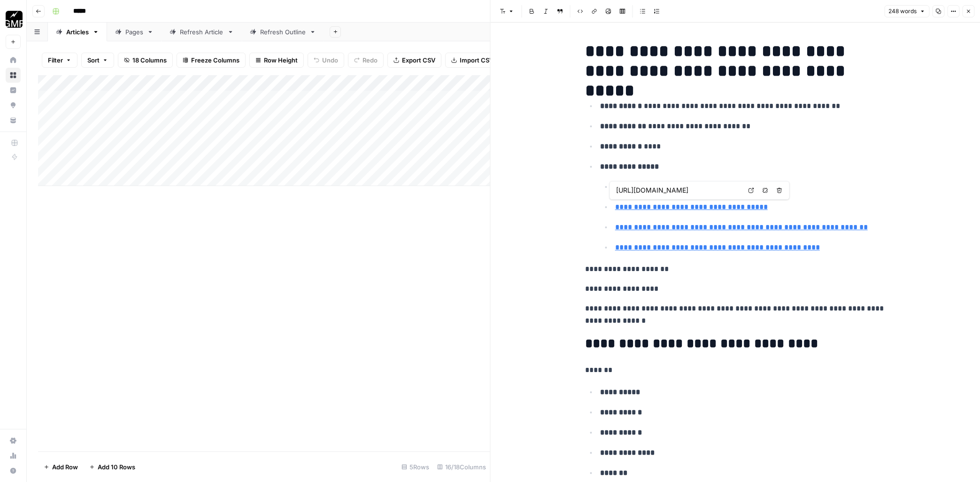  Describe the element at coordinates (330, 60) in the screenshot. I see `span: Undo` at that location.